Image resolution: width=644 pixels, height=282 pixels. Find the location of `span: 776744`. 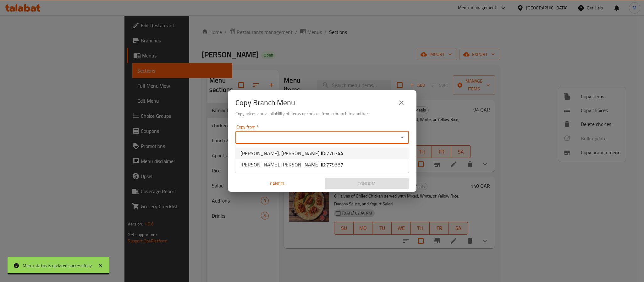

span: 776744 is located at coordinates (335, 153).